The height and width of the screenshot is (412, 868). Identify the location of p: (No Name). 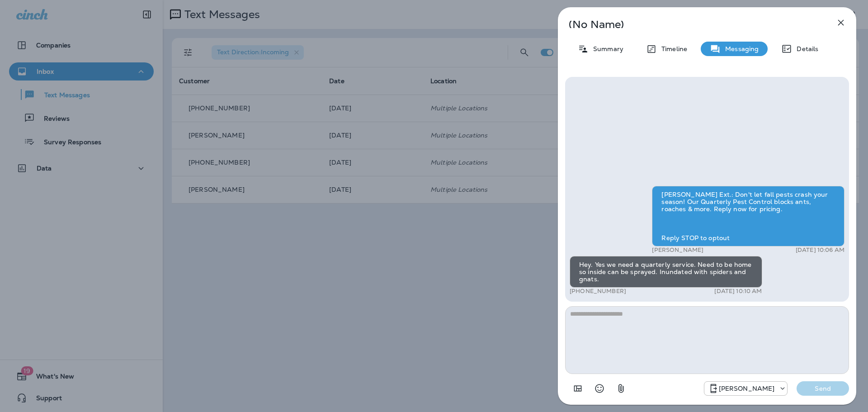
(693, 24).